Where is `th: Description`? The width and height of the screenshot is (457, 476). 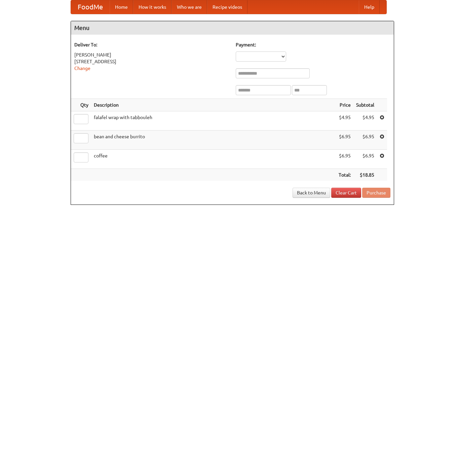 th: Description is located at coordinates (214, 105).